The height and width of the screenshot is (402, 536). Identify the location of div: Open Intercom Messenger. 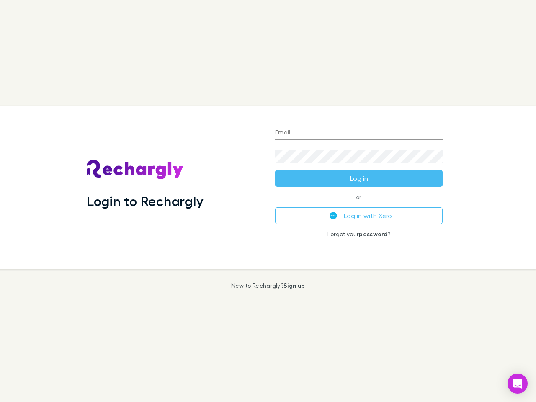
(518, 384).